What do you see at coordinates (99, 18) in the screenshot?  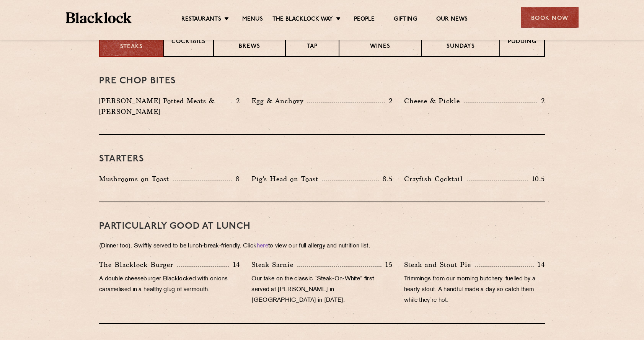 I see `img: BL_Textured_Logo-footer-cropped.svg` at bounding box center [99, 18].